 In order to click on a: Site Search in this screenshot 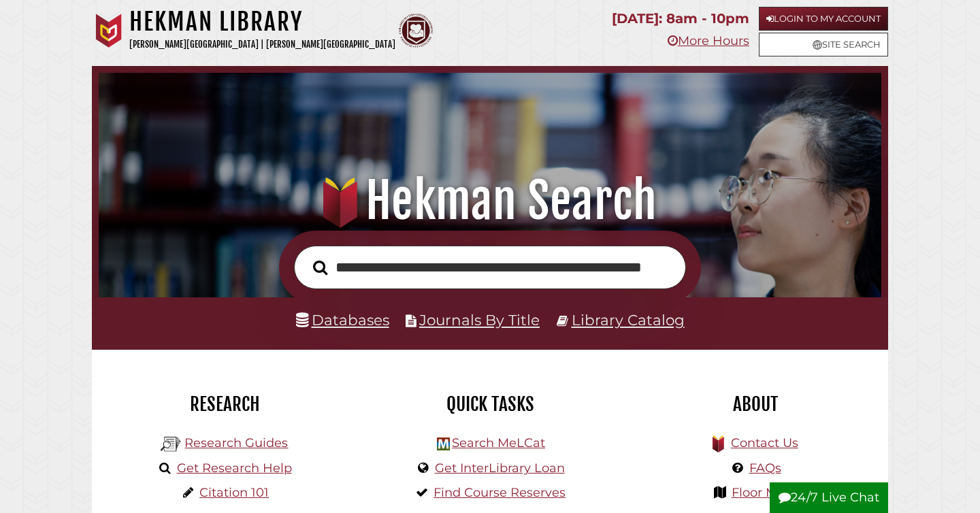, I will do `click(823, 44)`.